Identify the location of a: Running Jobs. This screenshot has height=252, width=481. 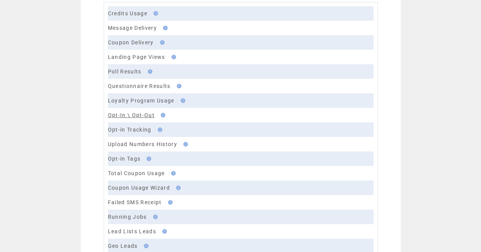
(127, 217).